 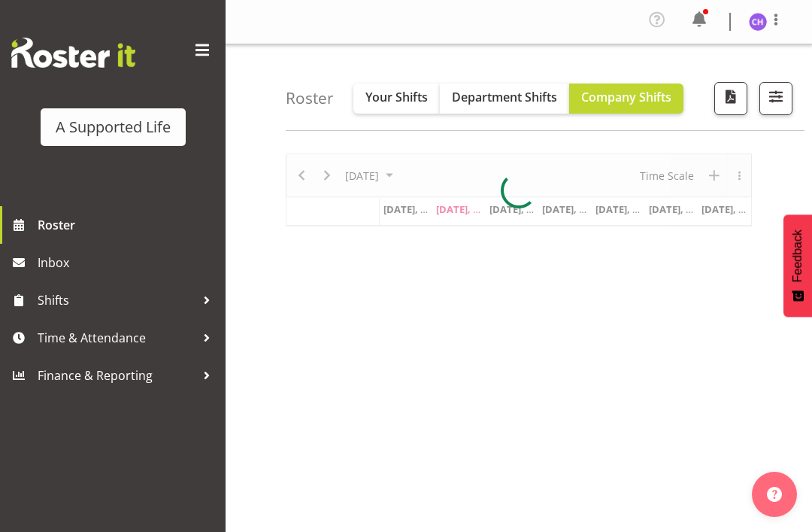 What do you see at coordinates (774, 494) in the screenshot?
I see `img: help-xxl-2.png` at bounding box center [774, 494].